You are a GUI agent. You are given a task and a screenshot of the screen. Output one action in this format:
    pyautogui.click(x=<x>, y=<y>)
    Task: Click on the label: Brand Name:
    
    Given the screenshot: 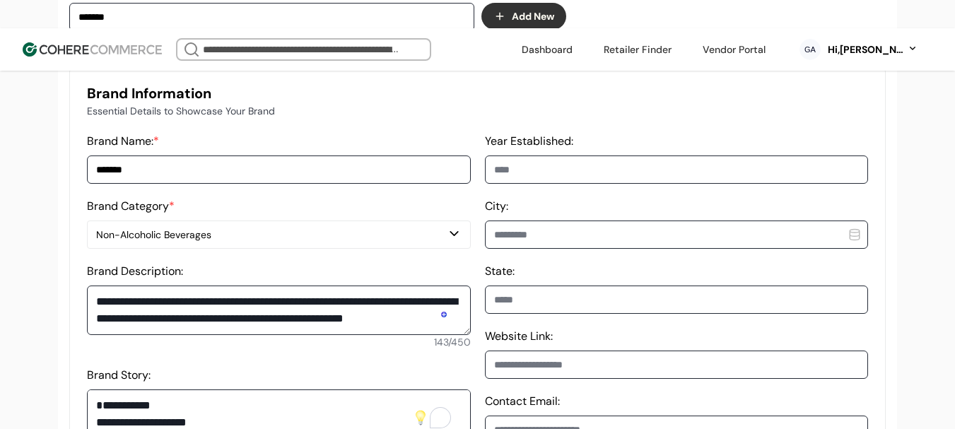 What is the action you would take?
    pyautogui.click(x=123, y=141)
    